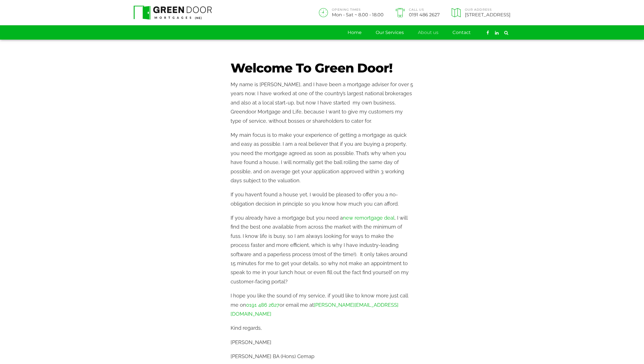  What do you see at coordinates (358, 10) in the screenshot?
I see `span: OPENING TIMES` at bounding box center [358, 10].